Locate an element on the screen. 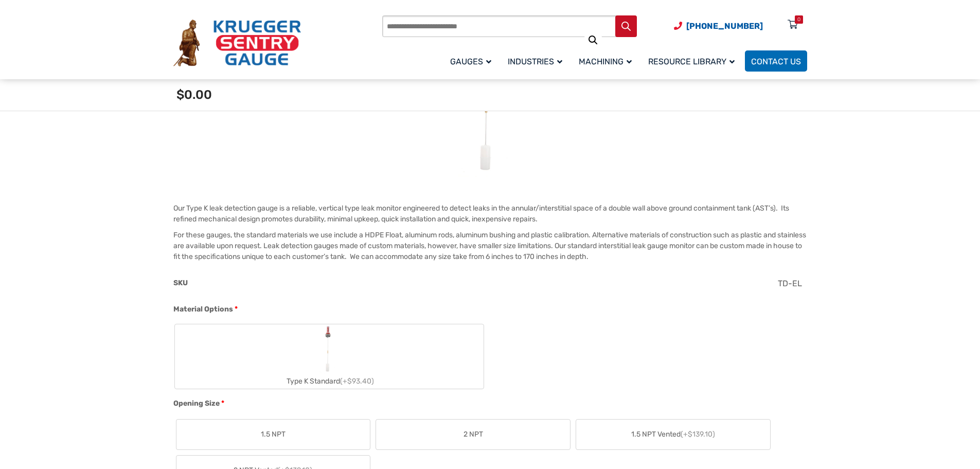 This screenshot has height=469, width=980. div: Type K Standard is located at coordinates (329, 381).